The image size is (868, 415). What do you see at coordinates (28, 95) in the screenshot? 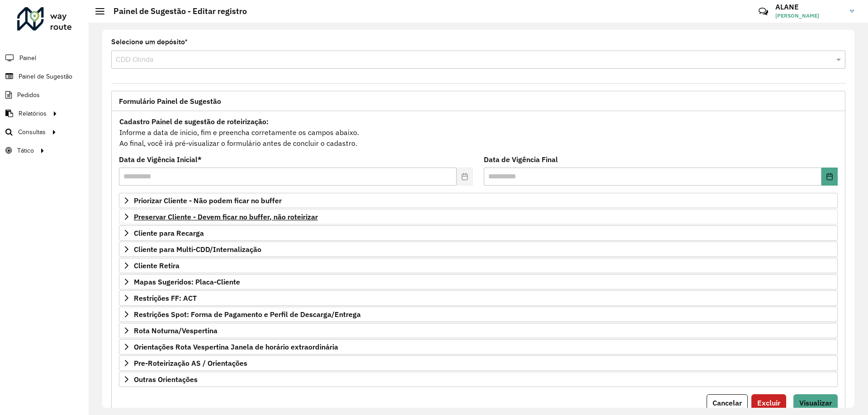
I see `span: Pedidos` at bounding box center [28, 95].